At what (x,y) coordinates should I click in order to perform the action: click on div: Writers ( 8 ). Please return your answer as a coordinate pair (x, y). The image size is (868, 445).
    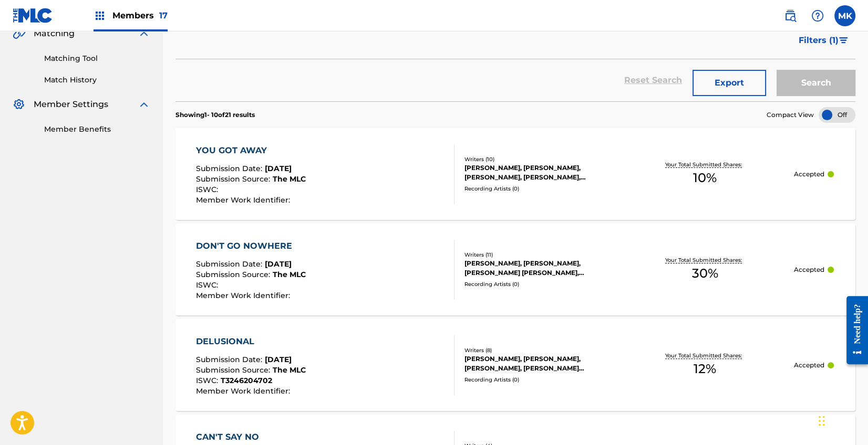
    Looking at the image, I should click on (540, 350).